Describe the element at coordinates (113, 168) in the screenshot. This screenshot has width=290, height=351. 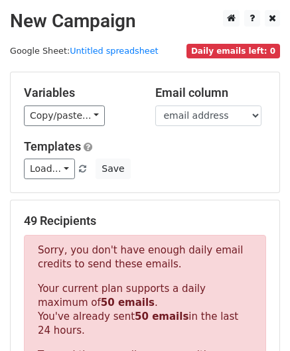
I see `button: Save` at that location.